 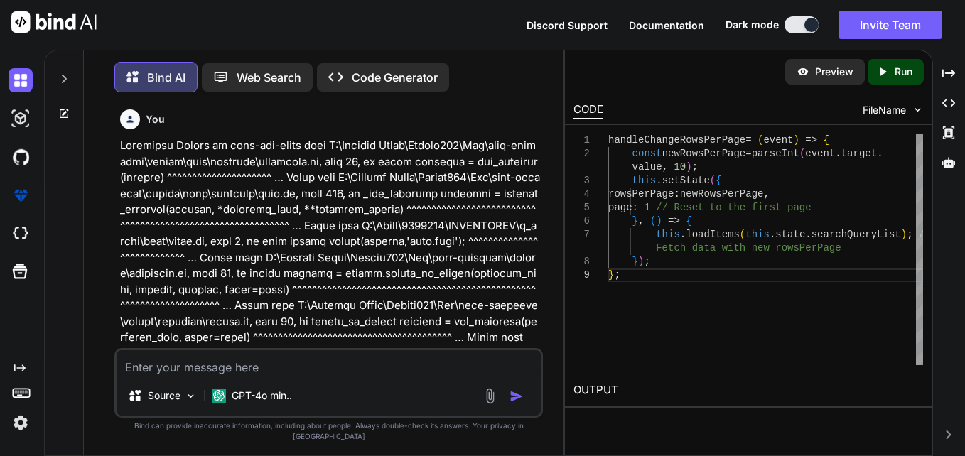 I want to click on img: Bind AI, so click(x=54, y=22).